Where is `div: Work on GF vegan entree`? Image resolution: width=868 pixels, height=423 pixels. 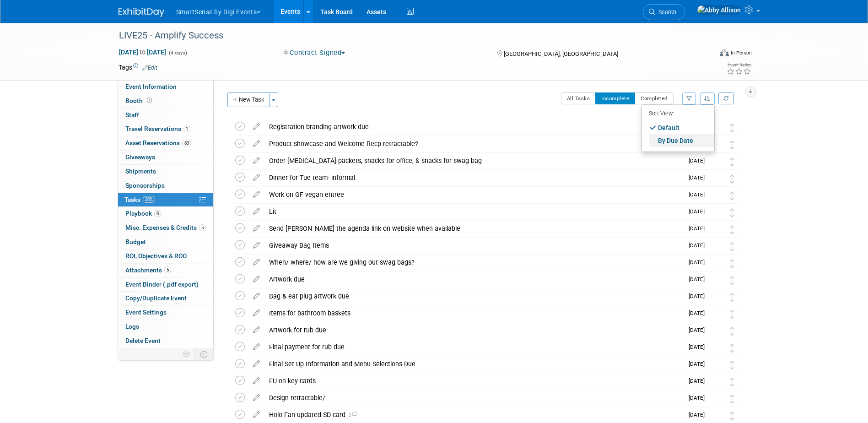 div: Work on GF vegan entree is located at coordinates (474, 195).